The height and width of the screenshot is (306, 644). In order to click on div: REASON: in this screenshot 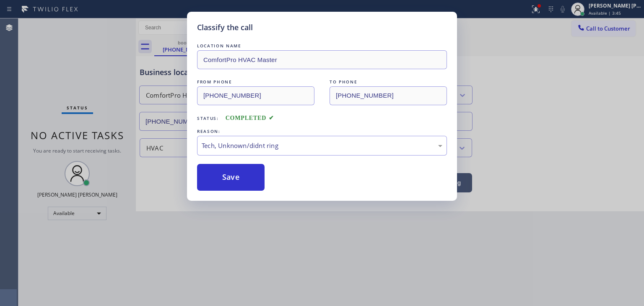, I will do `click(322, 131)`.